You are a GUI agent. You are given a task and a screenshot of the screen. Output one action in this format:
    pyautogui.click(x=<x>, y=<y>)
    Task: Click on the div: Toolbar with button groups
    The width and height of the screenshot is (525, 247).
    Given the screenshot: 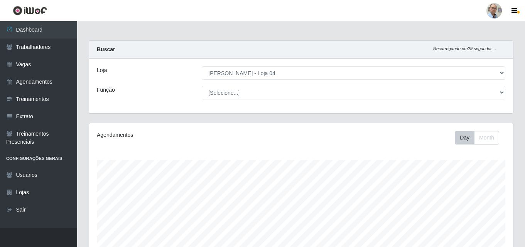 What is the action you would take?
    pyautogui.click(x=480, y=138)
    